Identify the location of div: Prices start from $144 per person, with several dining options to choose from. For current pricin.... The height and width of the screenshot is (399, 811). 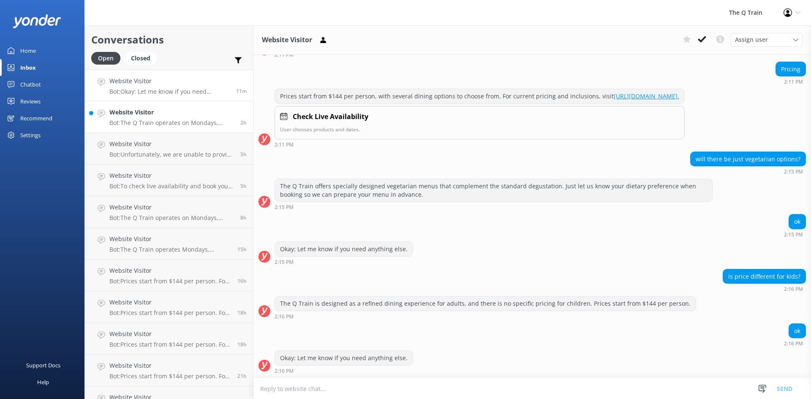
(479, 96).